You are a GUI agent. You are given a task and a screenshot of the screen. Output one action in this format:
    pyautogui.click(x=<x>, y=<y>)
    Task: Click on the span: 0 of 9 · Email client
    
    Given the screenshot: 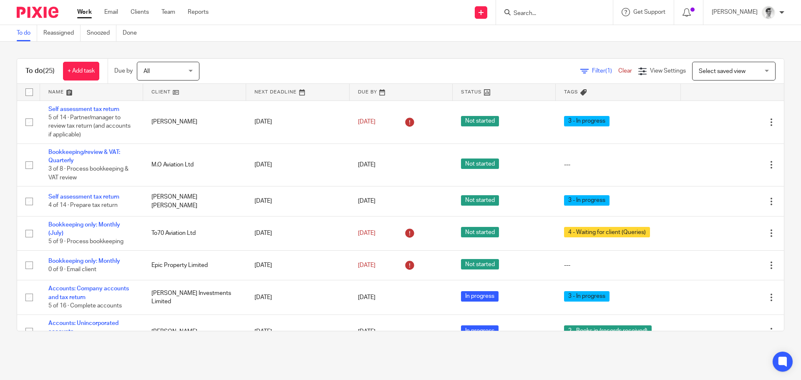 What is the action you would take?
    pyautogui.click(x=72, y=270)
    